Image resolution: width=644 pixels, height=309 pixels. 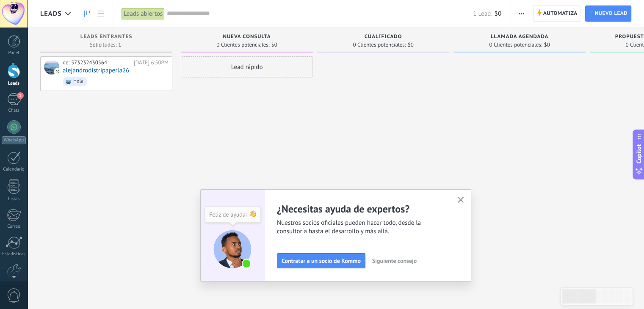 I want to click on div: Leads abiertos, so click(x=143, y=13).